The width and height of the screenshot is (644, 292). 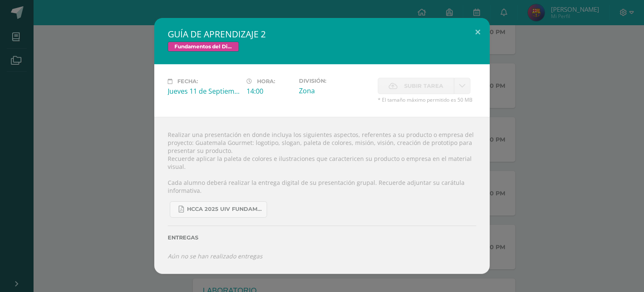 I want to click on h2: GUÍA DE APRENDIZAJE 2, so click(x=322, y=34).